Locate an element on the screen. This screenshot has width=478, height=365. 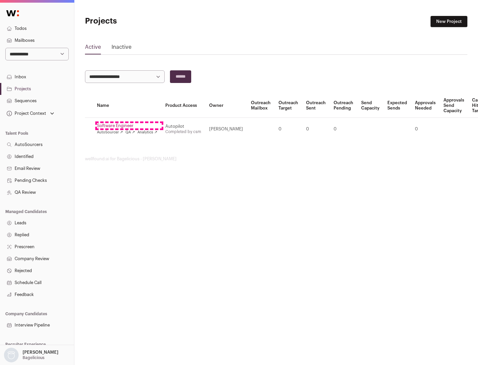
th: Name is located at coordinates (127, 106).